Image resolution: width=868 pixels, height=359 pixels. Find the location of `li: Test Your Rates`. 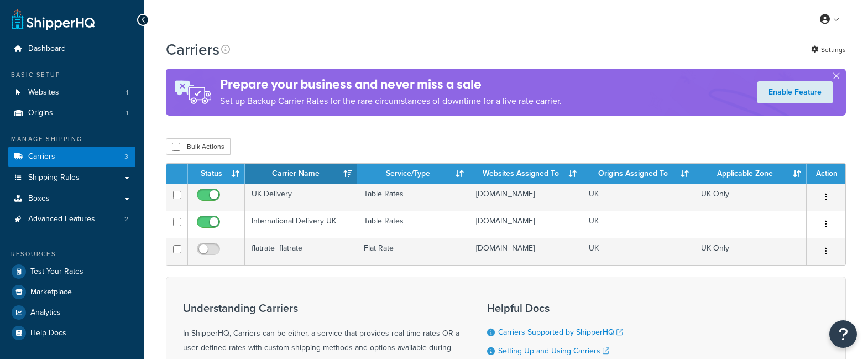

li: Test Your Rates is located at coordinates (72, 272).